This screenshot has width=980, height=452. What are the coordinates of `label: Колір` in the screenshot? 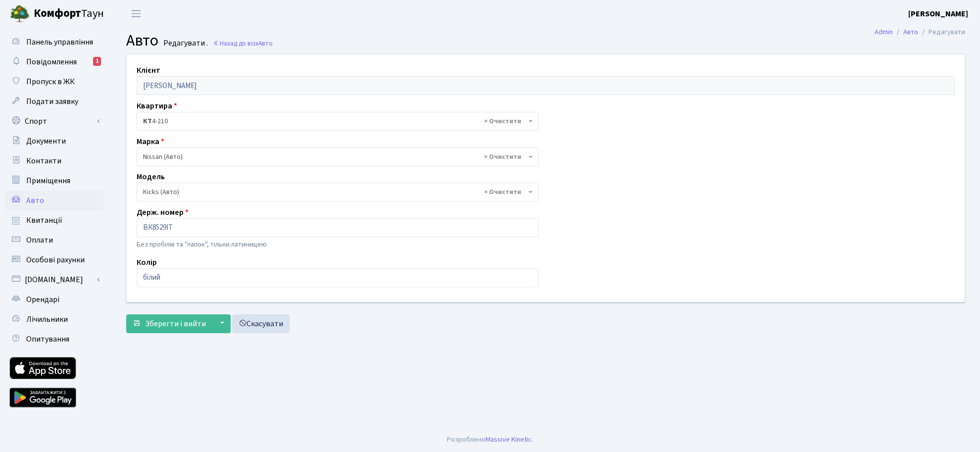 It's located at (147, 262).